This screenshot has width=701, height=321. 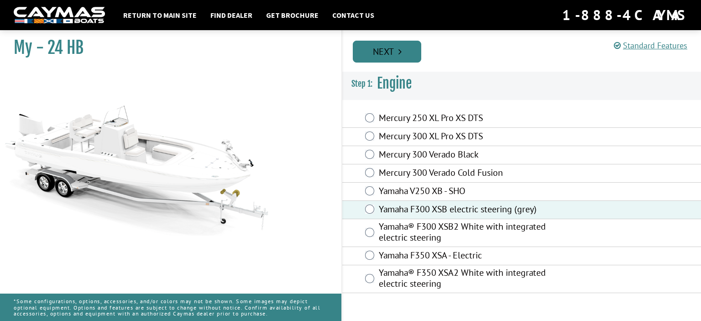 I want to click on label: Yamaha® F300 XSB2 White with integrated electric steering, so click(x=476, y=233).